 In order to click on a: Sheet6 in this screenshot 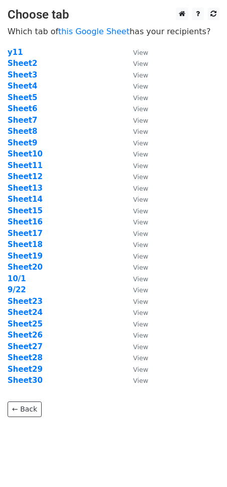, I will do `click(22, 109)`.